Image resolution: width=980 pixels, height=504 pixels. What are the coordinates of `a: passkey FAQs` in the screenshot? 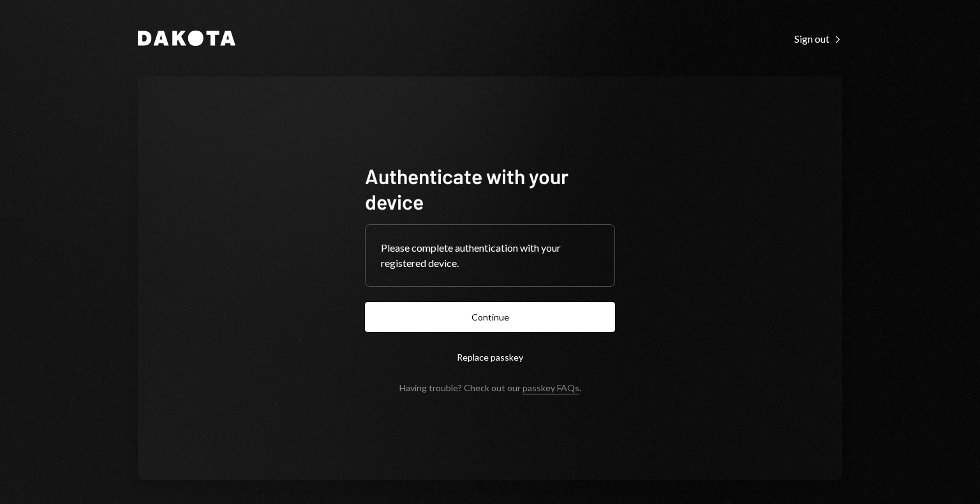 It's located at (550, 388).